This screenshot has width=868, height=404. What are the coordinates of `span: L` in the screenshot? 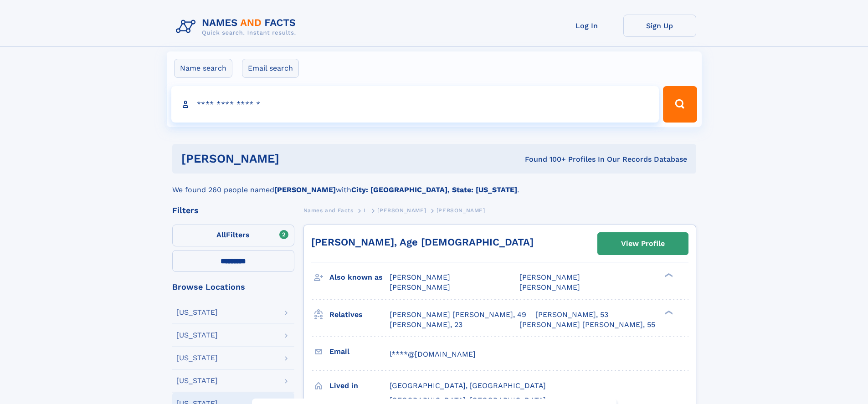 It's located at (365, 210).